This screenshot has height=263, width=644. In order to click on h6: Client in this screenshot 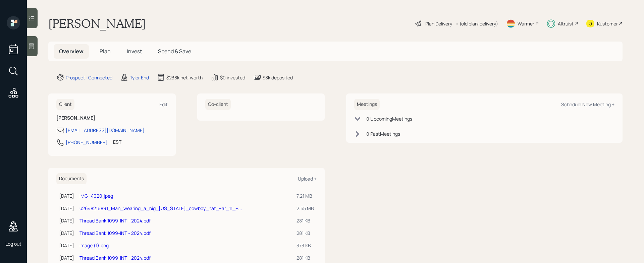, I will do `click(66, 104)`.